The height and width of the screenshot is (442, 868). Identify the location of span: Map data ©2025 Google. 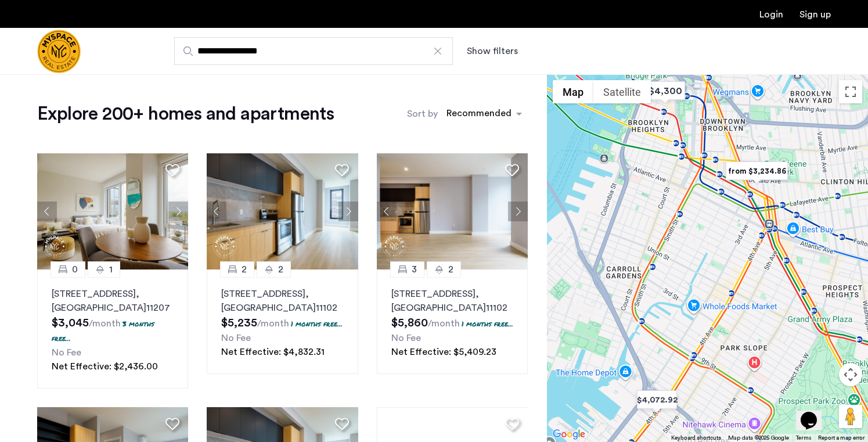
(758, 438).